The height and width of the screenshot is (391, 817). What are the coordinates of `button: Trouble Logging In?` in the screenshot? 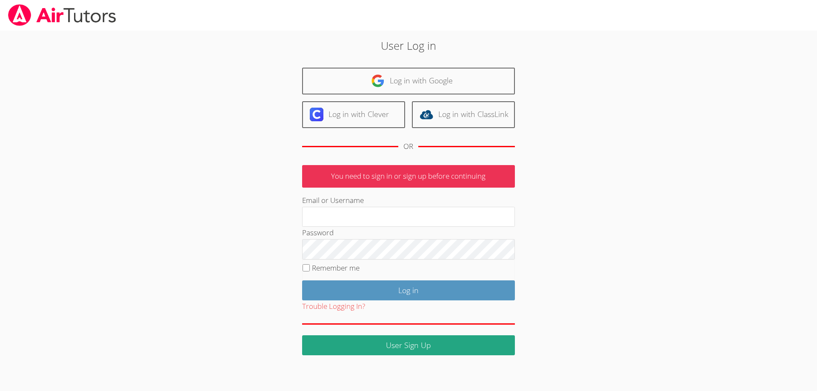 It's located at (334, 306).